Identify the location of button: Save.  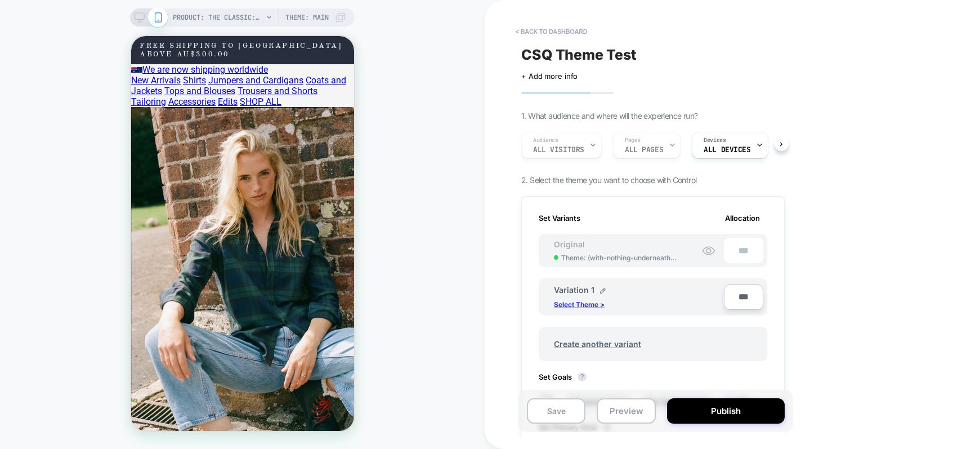
(556, 411).